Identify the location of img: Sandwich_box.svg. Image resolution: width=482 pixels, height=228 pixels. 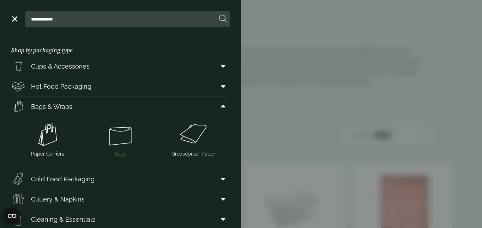
(18, 179).